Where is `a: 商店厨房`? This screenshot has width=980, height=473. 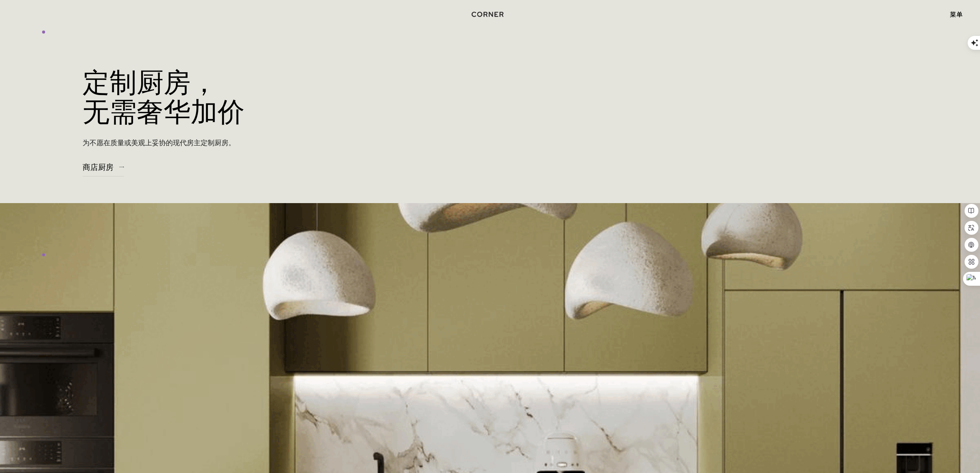
a: 商店厨房 is located at coordinates (103, 167).